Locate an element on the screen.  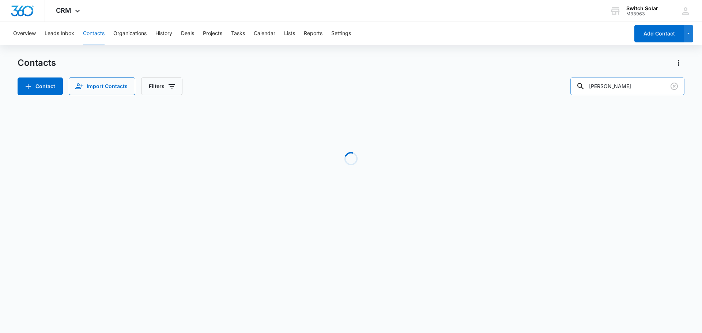
button: Actions is located at coordinates (679, 63).